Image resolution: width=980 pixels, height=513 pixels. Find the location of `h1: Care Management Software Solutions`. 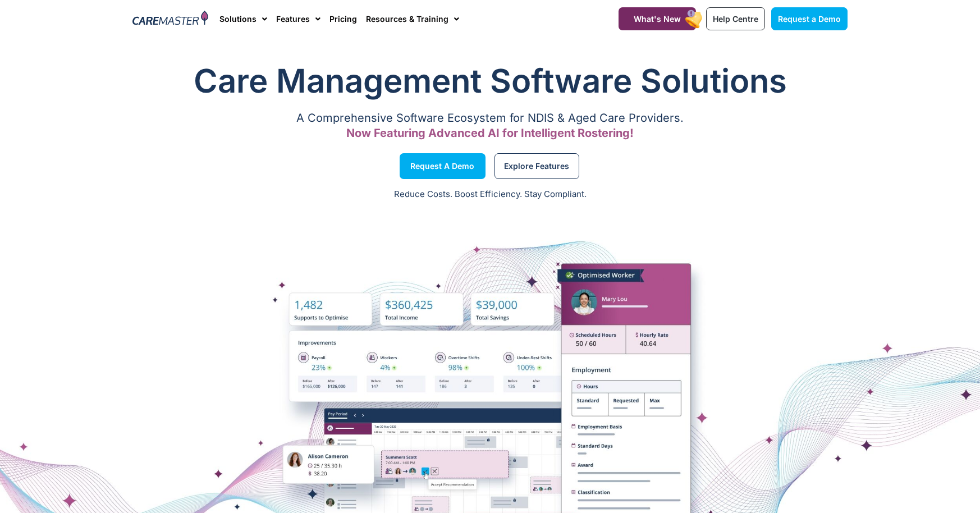

h1: Care Management Software Solutions is located at coordinates (490, 81).